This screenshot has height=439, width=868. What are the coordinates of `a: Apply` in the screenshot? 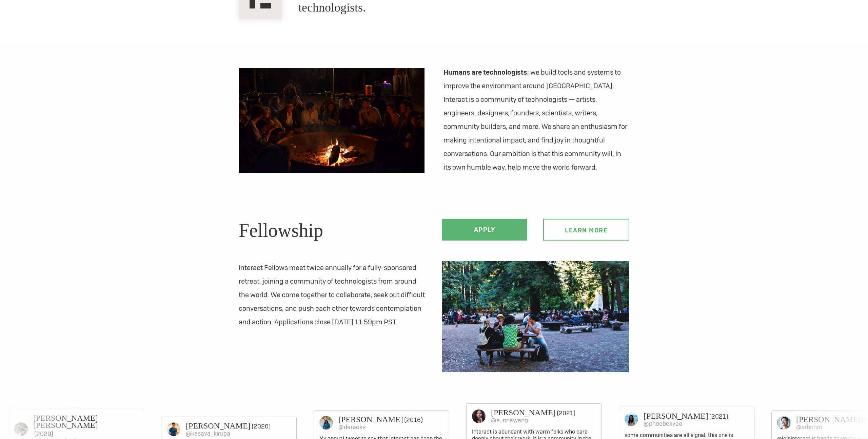 It's located at (484, 230).